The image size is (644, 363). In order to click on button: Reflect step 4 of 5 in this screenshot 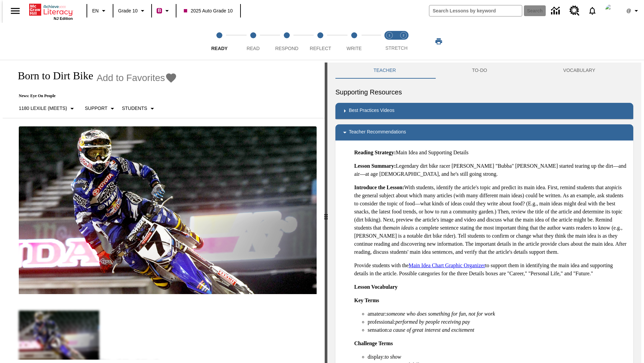, I will do `click(320, 41)`.